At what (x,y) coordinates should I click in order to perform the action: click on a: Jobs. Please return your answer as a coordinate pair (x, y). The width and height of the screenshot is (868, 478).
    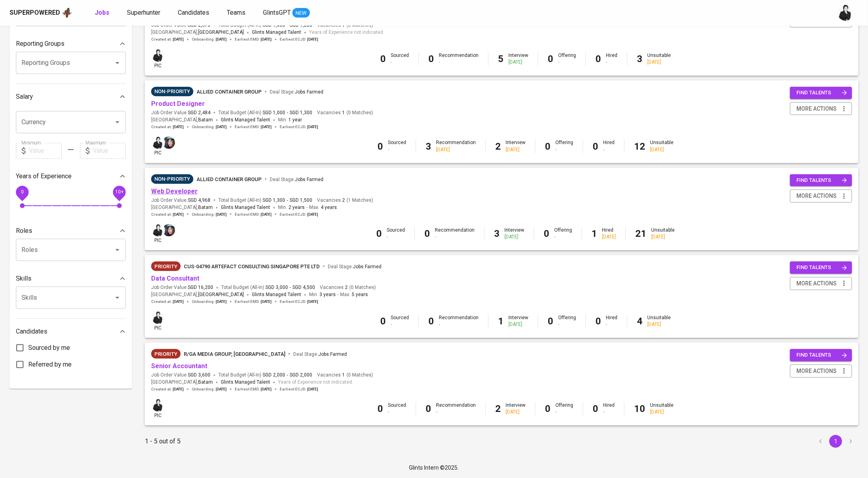
    Looking at the image, I should click on (103, 12).